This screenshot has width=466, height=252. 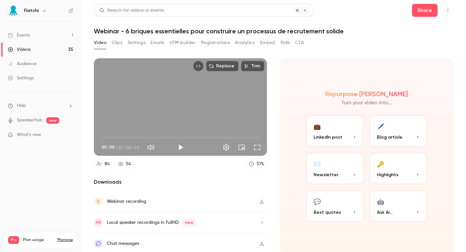 What do you see at coordinates (157, 43) in the screenshot?
I see `button: Emails` at bounding box center [157, 43].